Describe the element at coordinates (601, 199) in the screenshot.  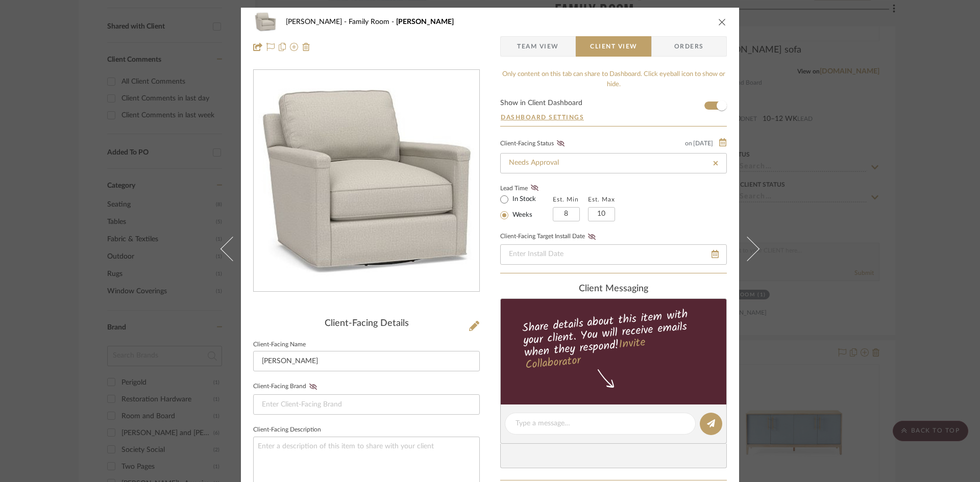
I see `label: Est. Max` at that location.